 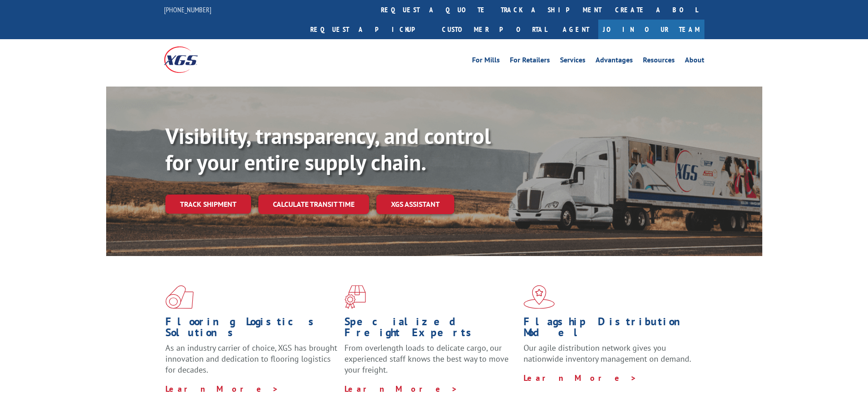 What do you see at coordinates (495, 29) in the screenshot?
I see `a: Customer Portal` at bounding box center [495, 29].